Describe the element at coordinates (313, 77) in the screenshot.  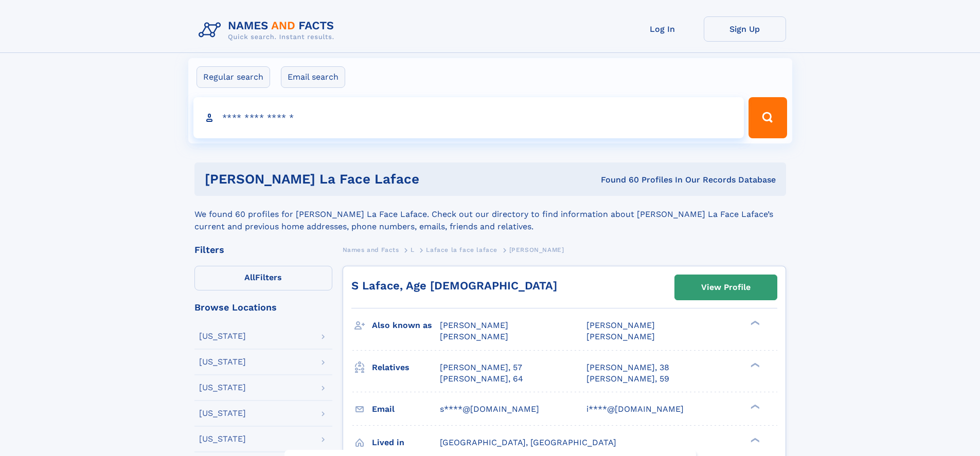
I see `label: Email search` at that location.